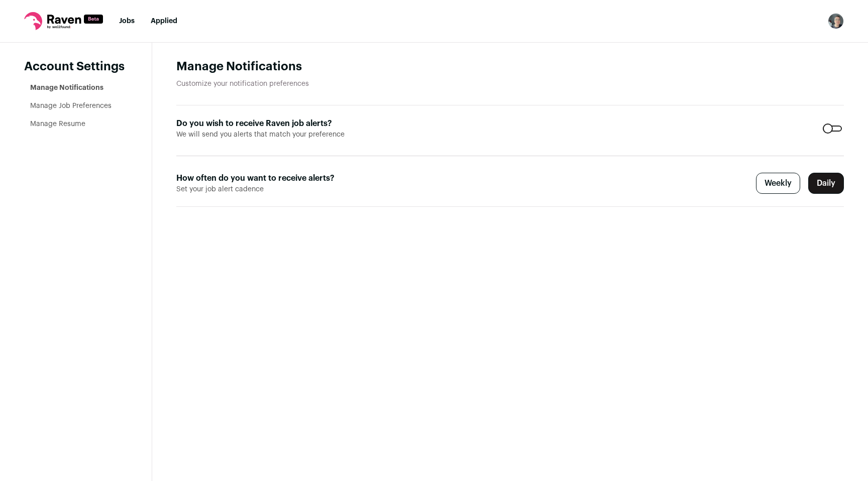  What do you see at coordinates (284, 135) in the screenshot?
I see `span: We will send you alerts that match your preference` at bounding box center [284, 135].